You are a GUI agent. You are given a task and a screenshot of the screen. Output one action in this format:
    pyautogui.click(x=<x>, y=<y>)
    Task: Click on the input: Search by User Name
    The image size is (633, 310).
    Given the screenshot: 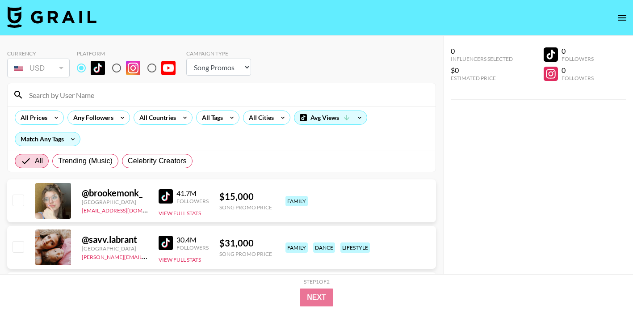 What is the action you would take?
    pyautogui.click(x=227, y=95)
    